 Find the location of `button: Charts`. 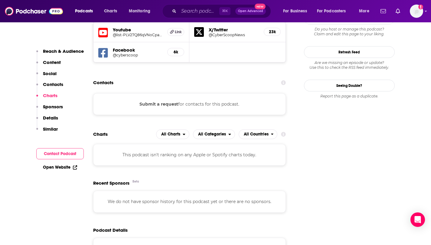

button: Charts is located at coordinates (47, 98).